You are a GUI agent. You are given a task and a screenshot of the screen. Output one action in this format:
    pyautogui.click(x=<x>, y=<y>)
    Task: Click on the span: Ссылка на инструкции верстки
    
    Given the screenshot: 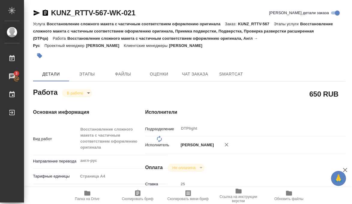 What is the action you would take?
    pyautogui.click(x=239, y=198)
    